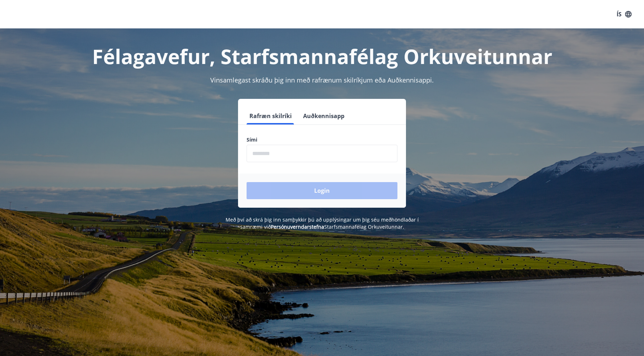  What do you see at coordinates (624, 14) in the screenshot?
I see `button: ÍS` at bounding box center [624, 14].